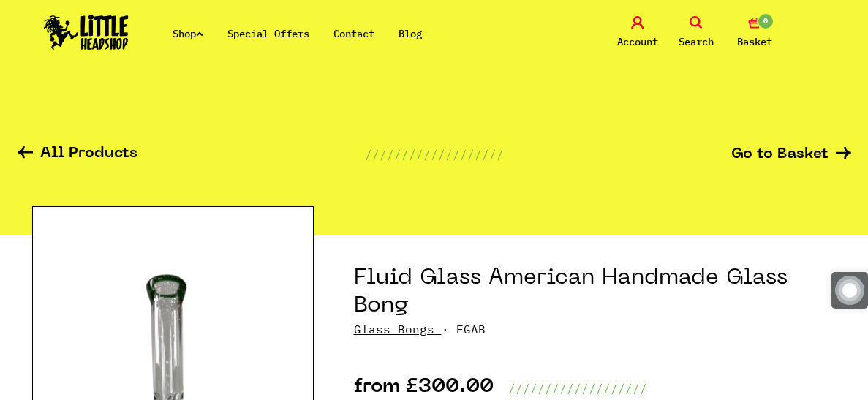 The height and width of the screenshot is (400, 868). I want to click on span: 0, so click(766, 22).